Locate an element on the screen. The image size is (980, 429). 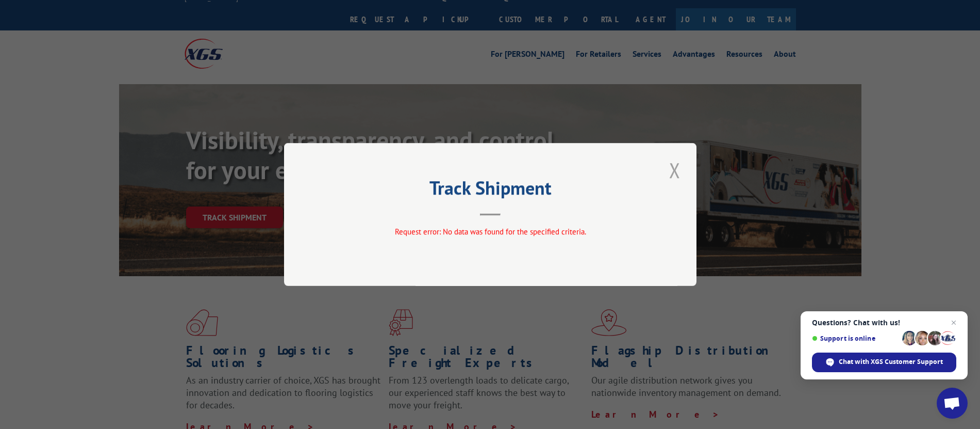
h2: Track Shipment is located at coordinates (490, 190).